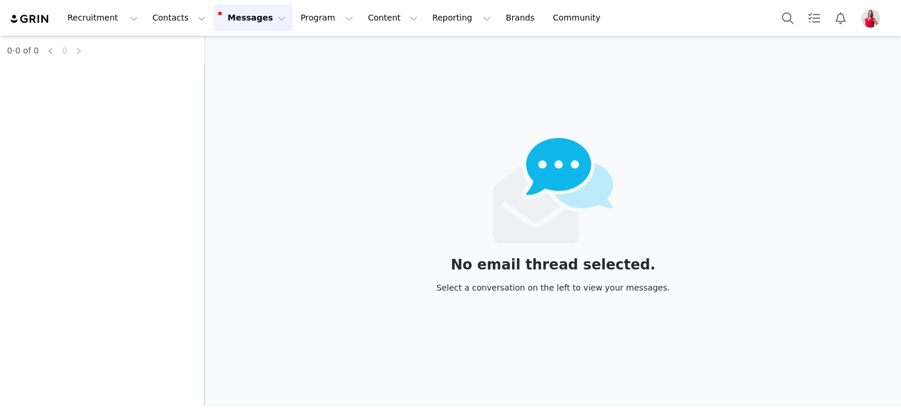 This screenshot has width=901, height=408. What do you see at coordinates (788, 18) in the screenshot?
I see `button: Search` at bounding box center [788, 18].